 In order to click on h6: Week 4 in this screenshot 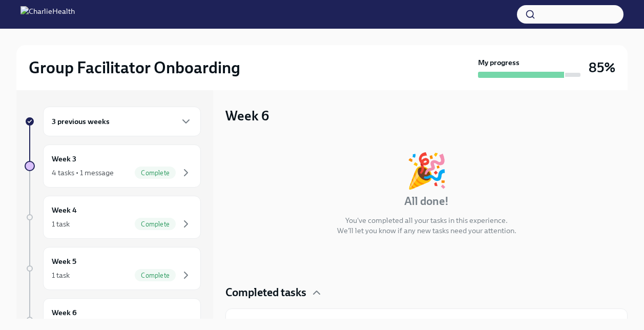, I will do `click(64, 210)`.